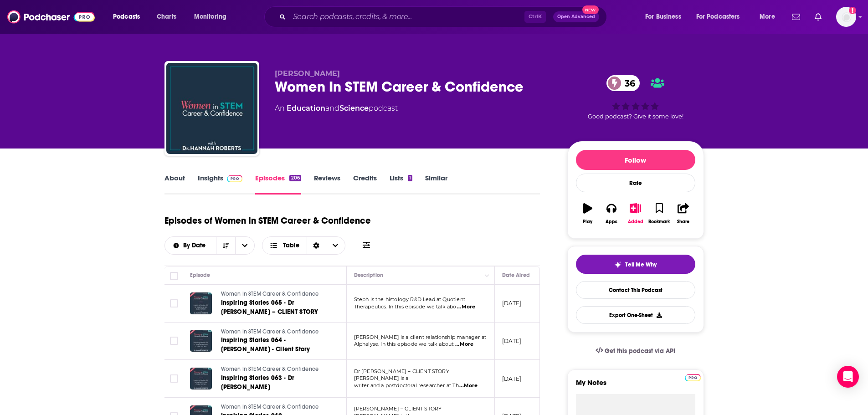  What do you see at coordinates (636, 221) in the screenshot?
I see `div: Added` at bounding box center [636, 221].